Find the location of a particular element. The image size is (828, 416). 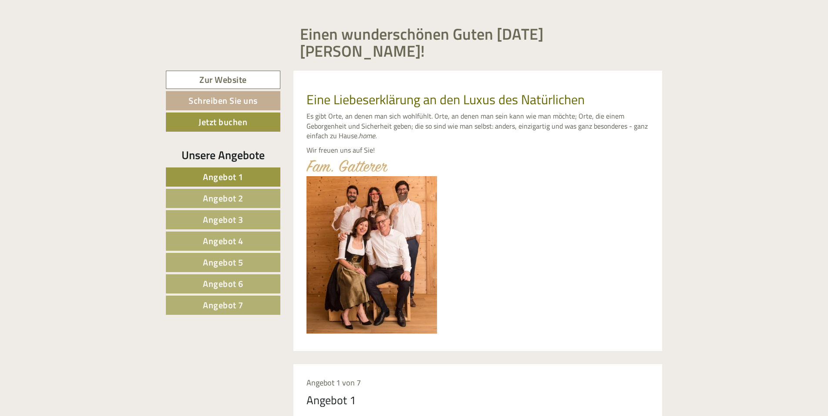

span: Angebot 5 is located at coordinates (223, 262).